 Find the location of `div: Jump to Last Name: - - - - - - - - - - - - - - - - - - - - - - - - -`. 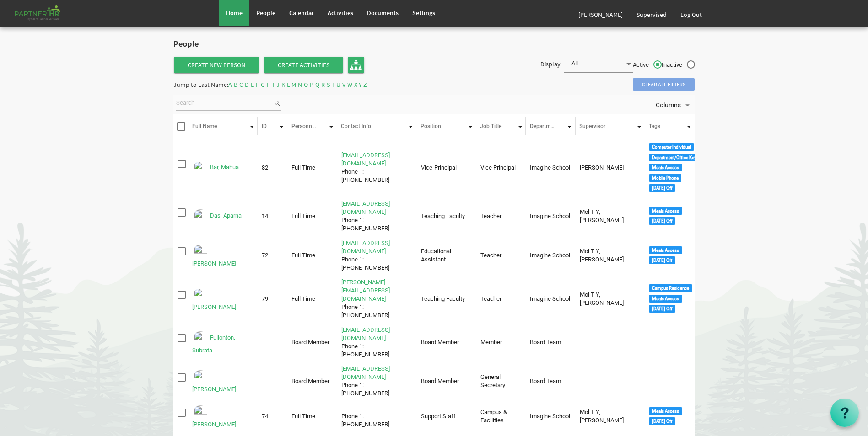

div: Jump to Last Name: - - - - - - - - - - - - - - - - - - - - - - - - - is located at coordinates (270, 85).